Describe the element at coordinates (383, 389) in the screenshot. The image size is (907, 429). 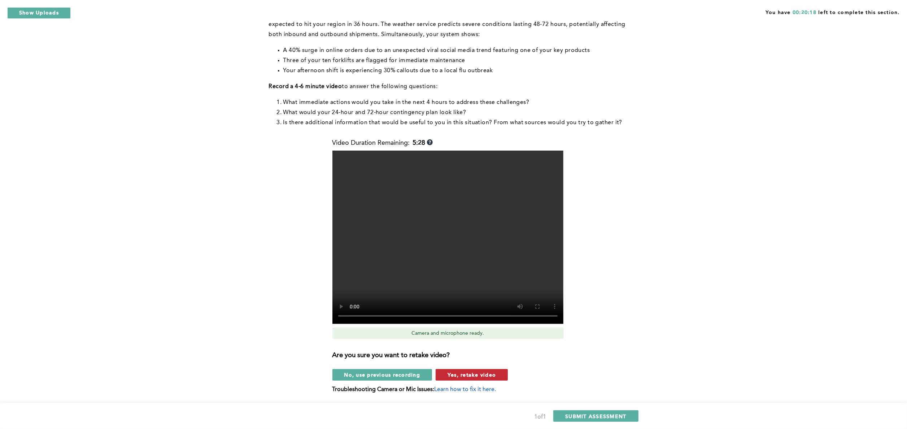
I see `b: Troubleshooting Camera or Mic Issues:` at that location.